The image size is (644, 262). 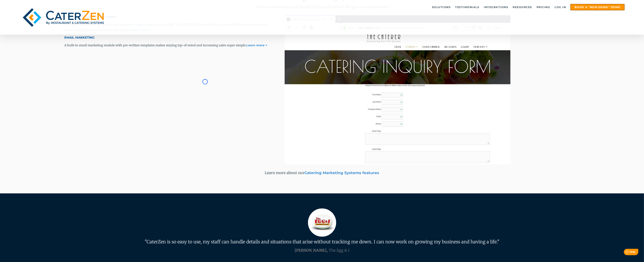 I want to click on a: Learn more >, so click(x=257, y=45).